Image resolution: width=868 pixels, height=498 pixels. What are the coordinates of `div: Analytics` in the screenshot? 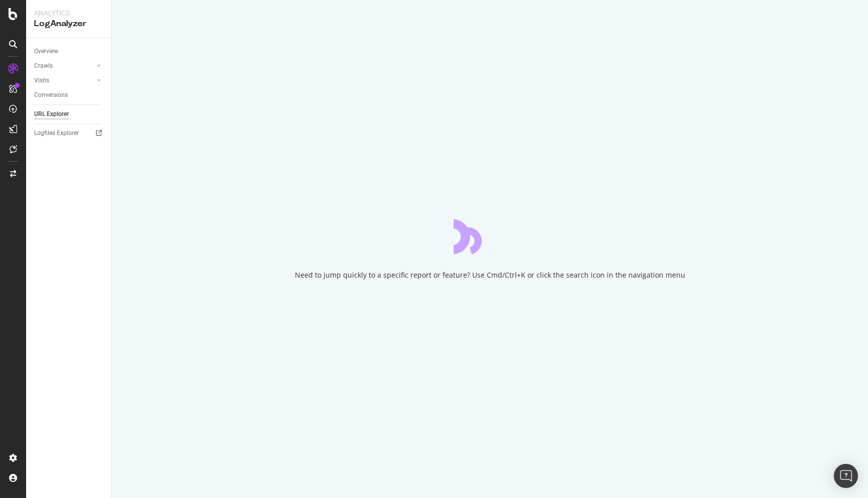 It's located at (68, 13).